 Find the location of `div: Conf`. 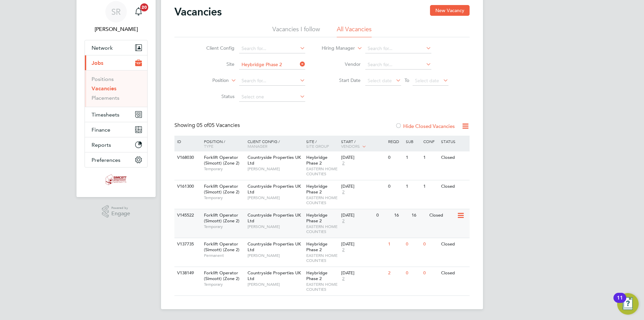

div: Conf is located at coordinates (430, 141).